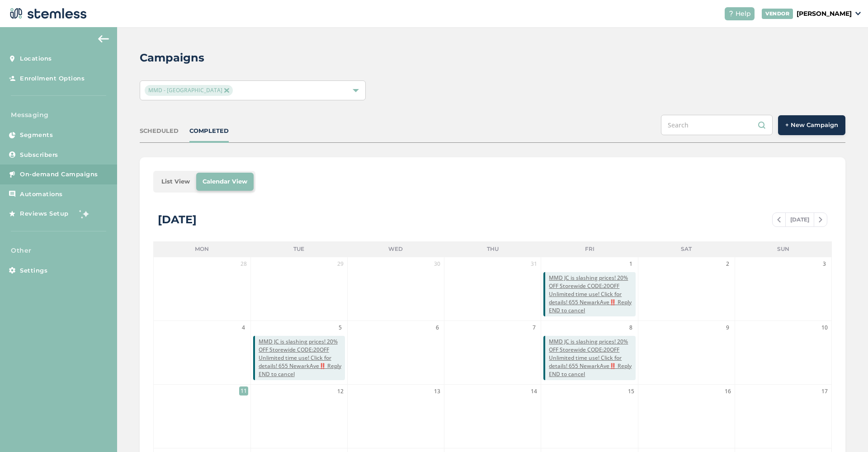 The width and height of the screenshot is (868, 452). What do you see at coordinates (821, 220) in the screenshot?
I see `img: icon-chevron-right-bae969c5.svg` at bounding box center [821, 220].